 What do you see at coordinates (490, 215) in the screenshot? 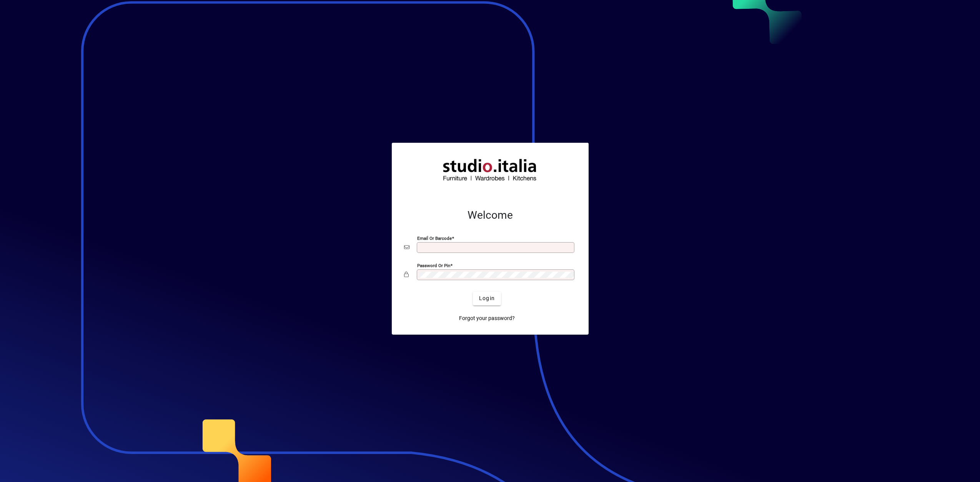
I see `h2: Welcome` at bounding box center [490, 215].